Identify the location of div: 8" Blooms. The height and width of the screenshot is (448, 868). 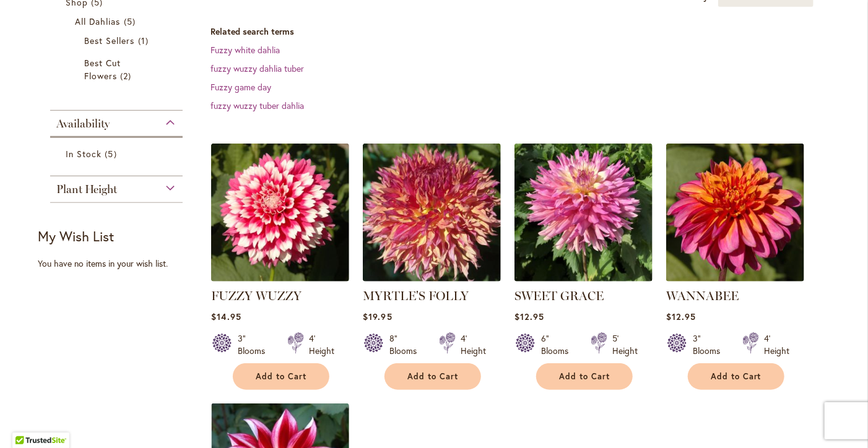
(407, 345).